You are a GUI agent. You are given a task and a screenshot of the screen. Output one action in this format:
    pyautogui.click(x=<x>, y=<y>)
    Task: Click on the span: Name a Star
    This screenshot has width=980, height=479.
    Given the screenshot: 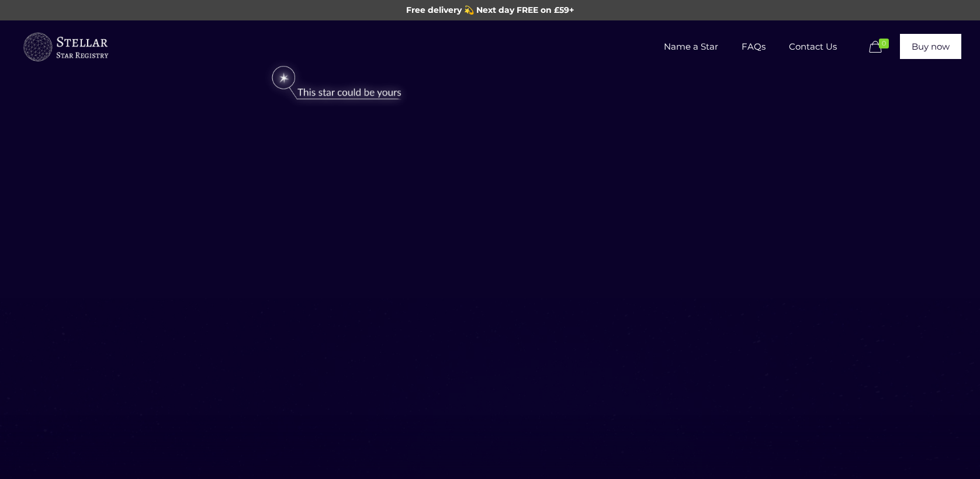 What is the action you would take?
    pyautogui.click(x=691, y=47)
    